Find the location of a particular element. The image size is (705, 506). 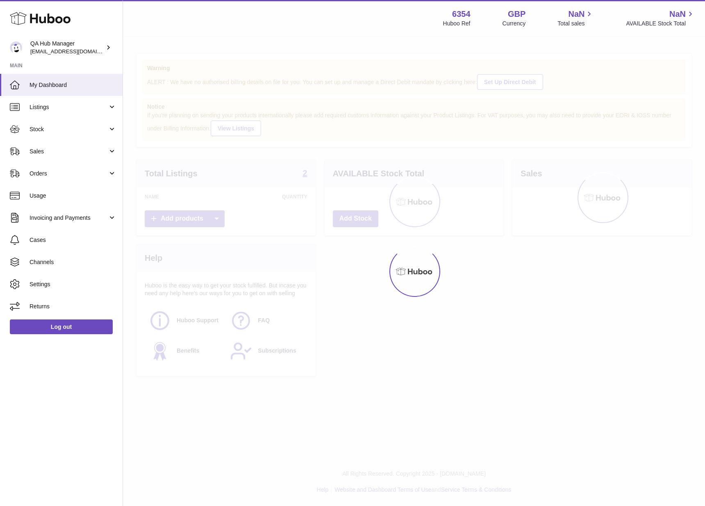

span: Listings is located at coordinates (68, 107).